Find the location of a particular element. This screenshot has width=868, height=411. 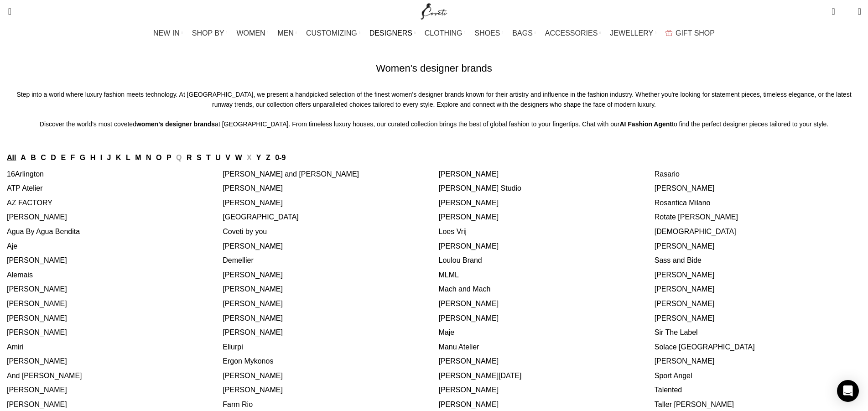

a: V is located at coordinates (228, 158).